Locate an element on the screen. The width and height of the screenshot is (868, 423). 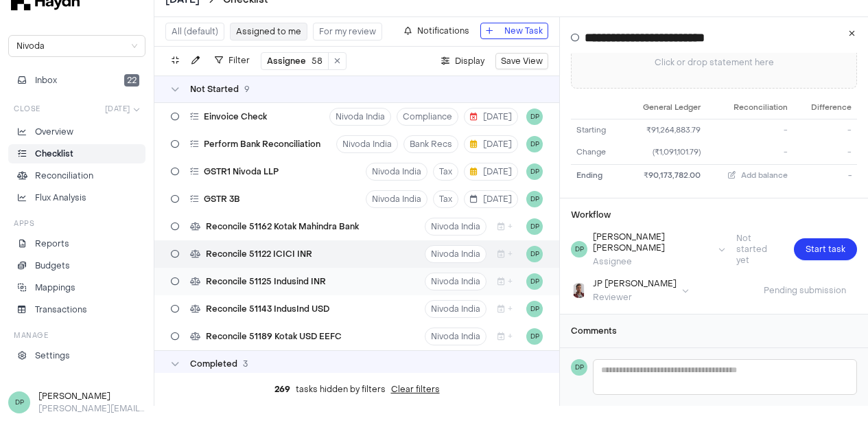
span: Nivoda is located at coordinates (77, 46).